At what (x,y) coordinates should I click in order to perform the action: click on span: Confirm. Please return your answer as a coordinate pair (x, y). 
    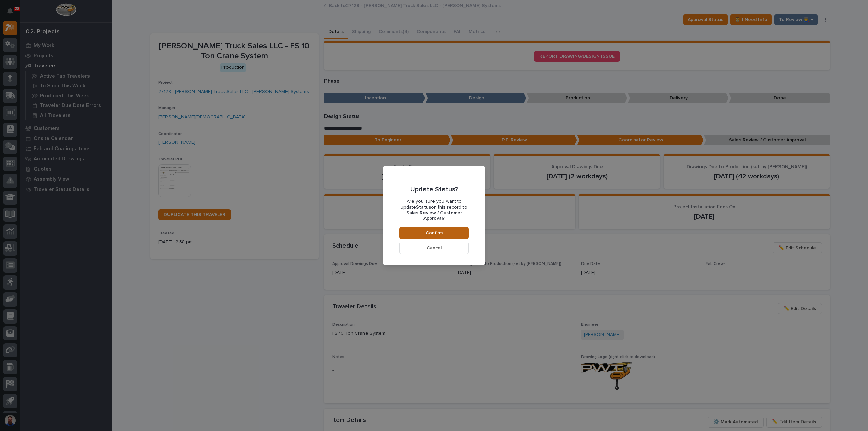
    Looking at the image, I should click on (434, 233).